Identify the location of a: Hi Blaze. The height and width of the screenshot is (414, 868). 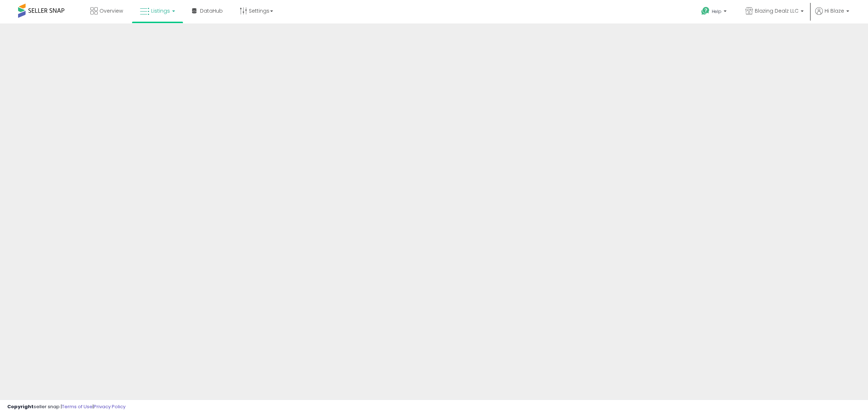
(832, 16).